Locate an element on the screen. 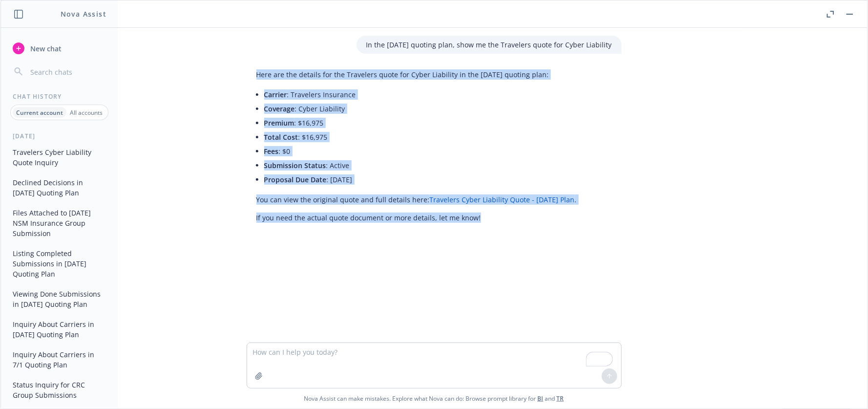 This screenshot has height=409, width=868. p: Current account is located at coordinates (39, 112).